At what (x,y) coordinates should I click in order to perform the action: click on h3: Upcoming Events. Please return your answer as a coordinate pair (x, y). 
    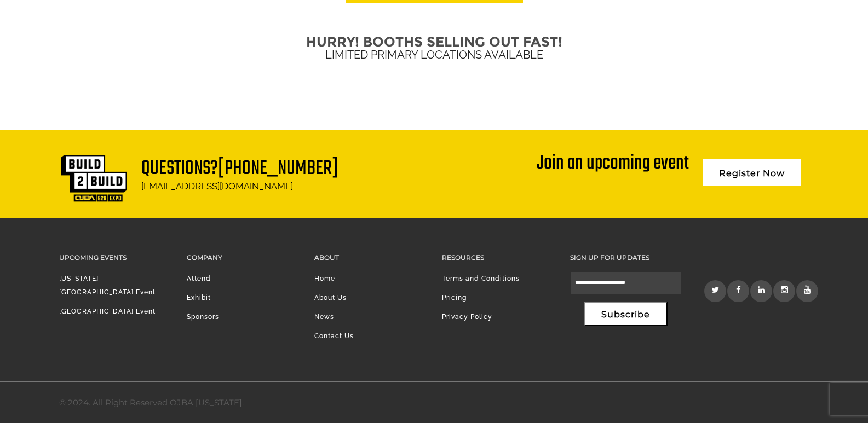
    Looking at the image, I should click on (114, 257).